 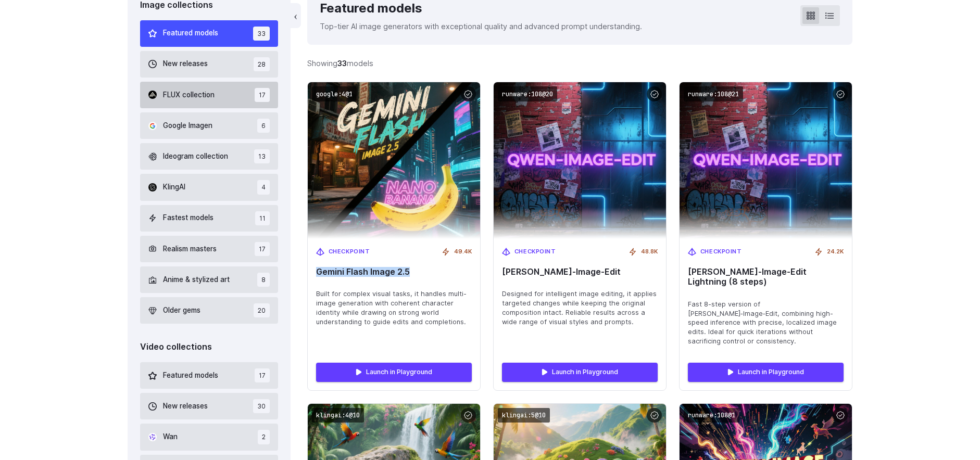 I want to click on span: 4, so click(x=264, y=187).